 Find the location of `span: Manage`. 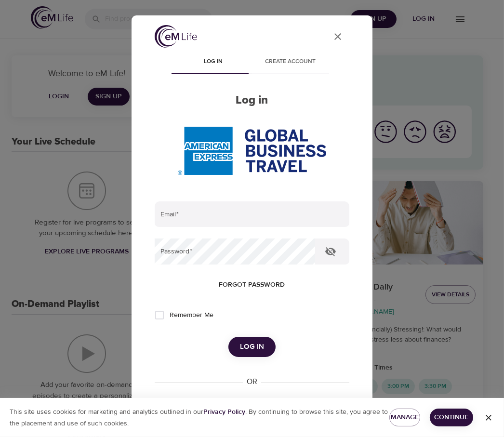

span: Manage is located at coordinates (405, 417).